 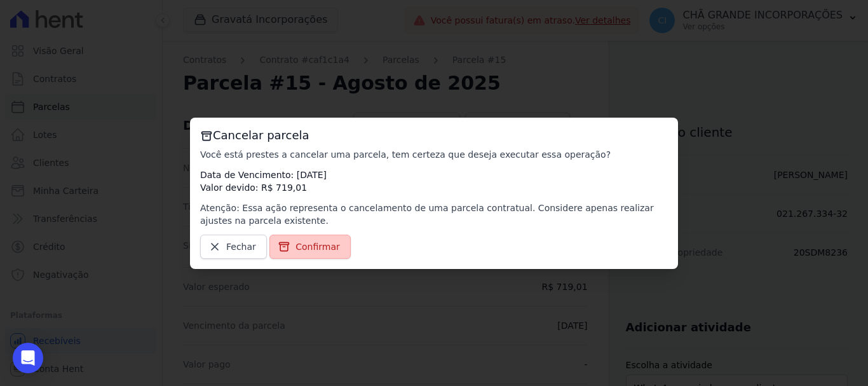 I want to click on span: Fechar, so click(x=241, y=247).